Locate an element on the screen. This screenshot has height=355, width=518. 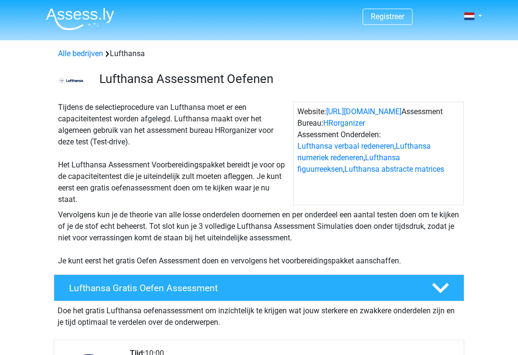
a: HRorganizer is located at coordinates (344, 123).